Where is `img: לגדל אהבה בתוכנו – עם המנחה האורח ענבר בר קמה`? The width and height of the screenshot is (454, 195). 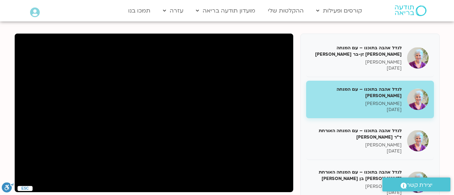 img: לגדל אהבה בתוכנו – עם המנחה האורח ענבר בר קמה is located at coordinates (418, 100).